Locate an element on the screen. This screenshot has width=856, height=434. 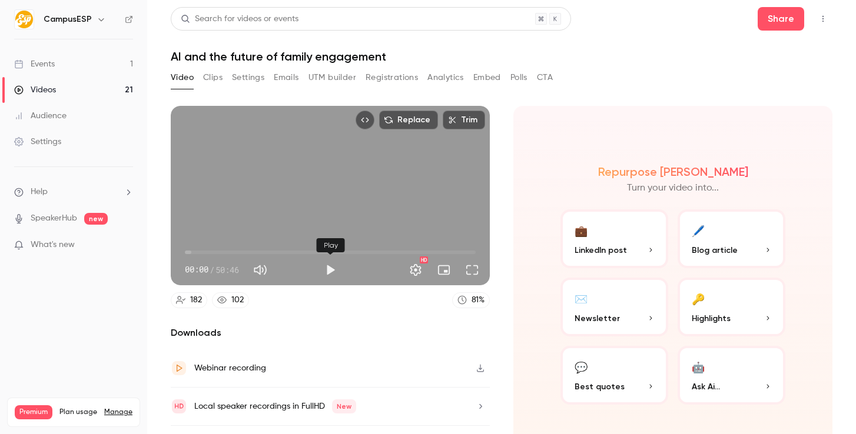
div: 102 is located at coordinates (237, 300).